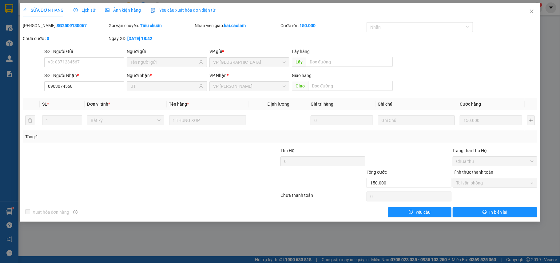 This screenshot has height=263, width=560. Describe the element at coordinates (218, 75) in the screenshot. I see `span: VP Nhận` at that location.